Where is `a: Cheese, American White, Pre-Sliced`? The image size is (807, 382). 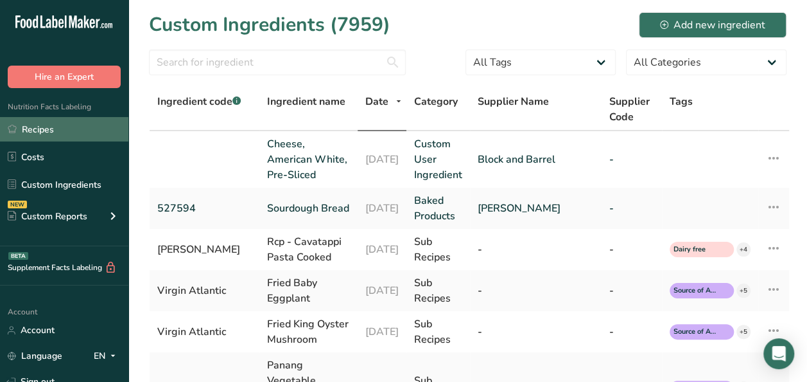
a: Cheese, American White, Pre-Sliced is located at coordinates (308, 159).